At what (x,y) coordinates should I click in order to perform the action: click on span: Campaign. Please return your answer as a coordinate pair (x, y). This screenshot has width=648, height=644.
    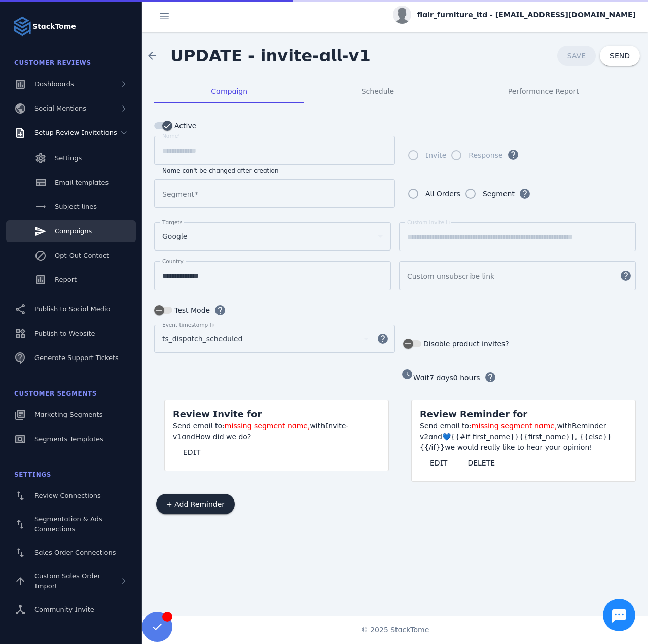
    Looking at the image, I should click on (229, 91).